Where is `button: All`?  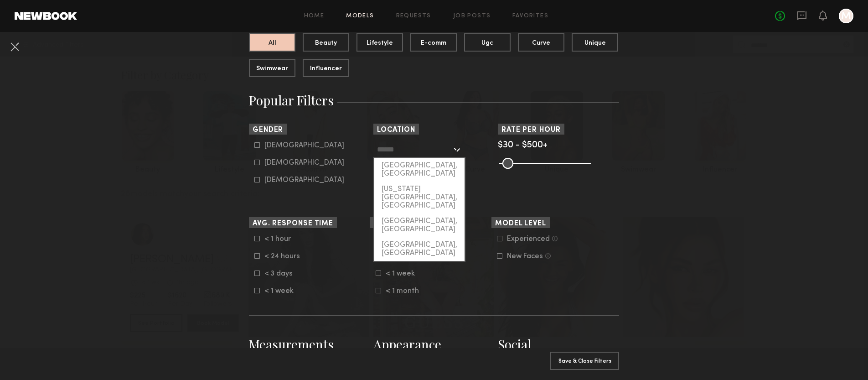
button: All is located at coordinates (273, 43).